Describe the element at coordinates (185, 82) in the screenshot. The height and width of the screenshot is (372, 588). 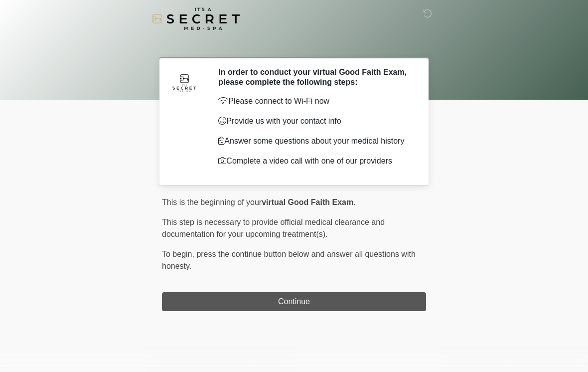
I see `img: Agent Avatar` at that location.